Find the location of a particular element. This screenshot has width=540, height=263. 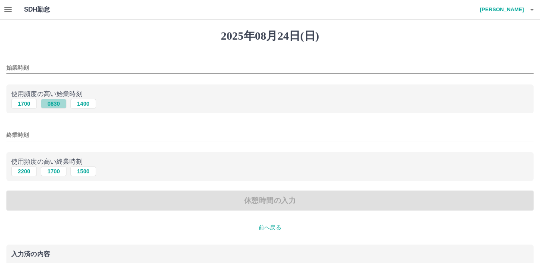

p: 使用頻度の高い始業時刻 is located at coordinates (270, 94).